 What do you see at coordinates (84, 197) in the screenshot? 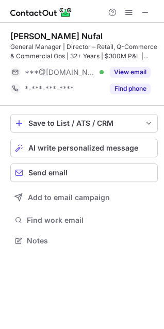
I see `button: Add to email campaign` at bounding box center [84, 197].